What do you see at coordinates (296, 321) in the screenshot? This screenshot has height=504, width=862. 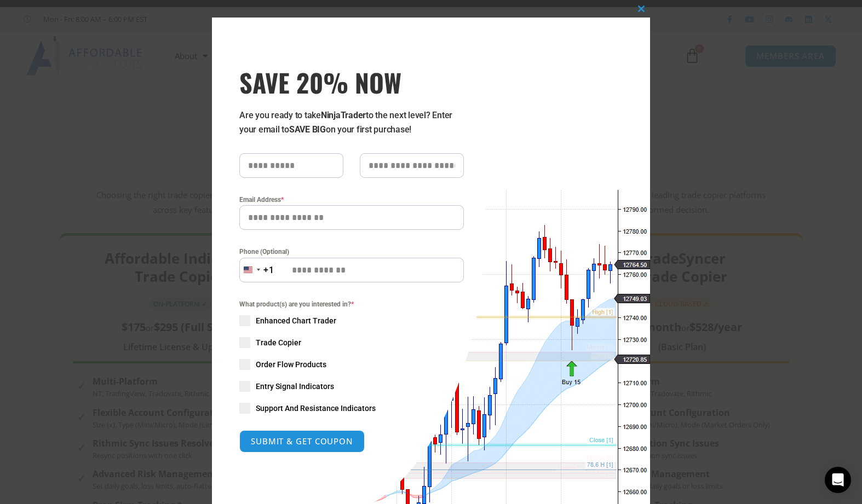 I see `span: Enhanced Chart Trader` at bounding box center [296, 321].